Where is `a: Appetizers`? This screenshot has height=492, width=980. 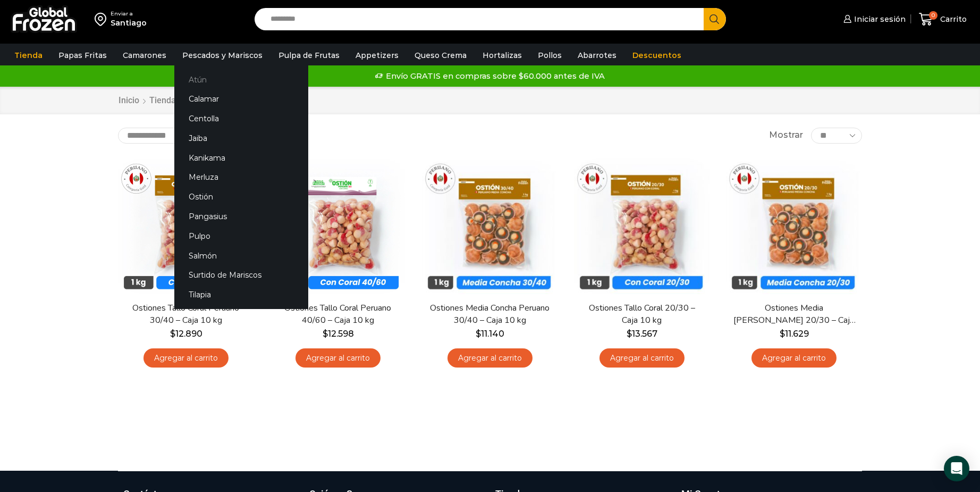 a: Appetizers is located at coordinates (376, 55).